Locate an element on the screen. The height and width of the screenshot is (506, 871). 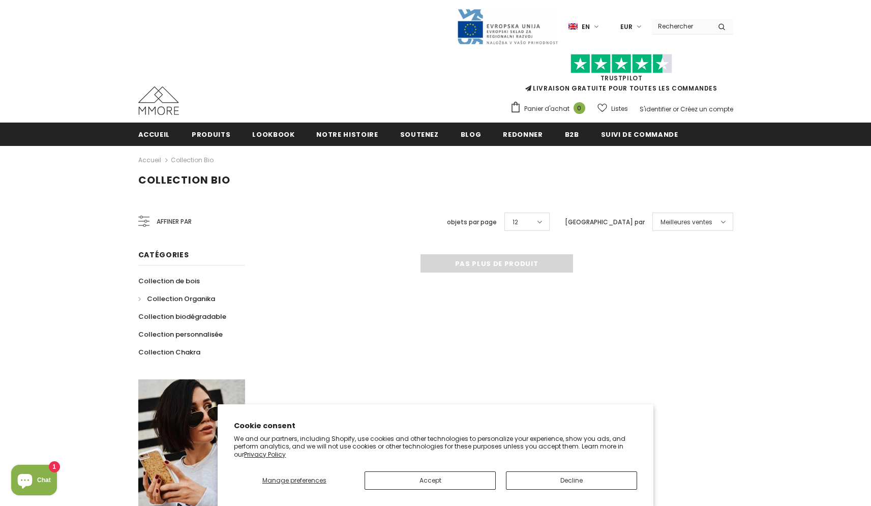
img: Javni Razpis is located at coordinates (508, 26).